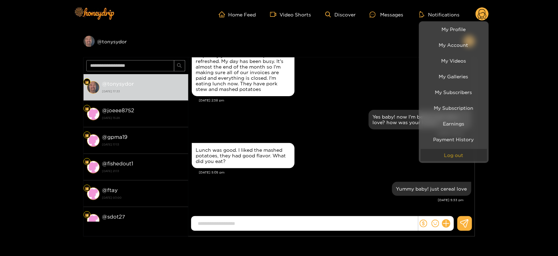  Describe the element at coordinates (454, 29) in the screenshot. I see `a: My Profile` at that location.